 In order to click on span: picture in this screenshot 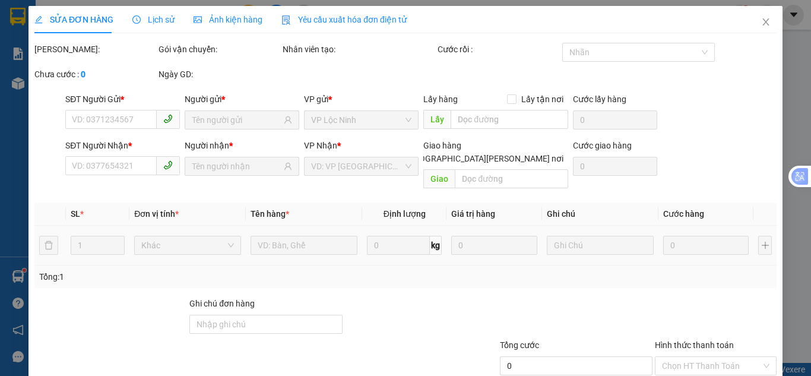, I will do `click(198, 20)`.